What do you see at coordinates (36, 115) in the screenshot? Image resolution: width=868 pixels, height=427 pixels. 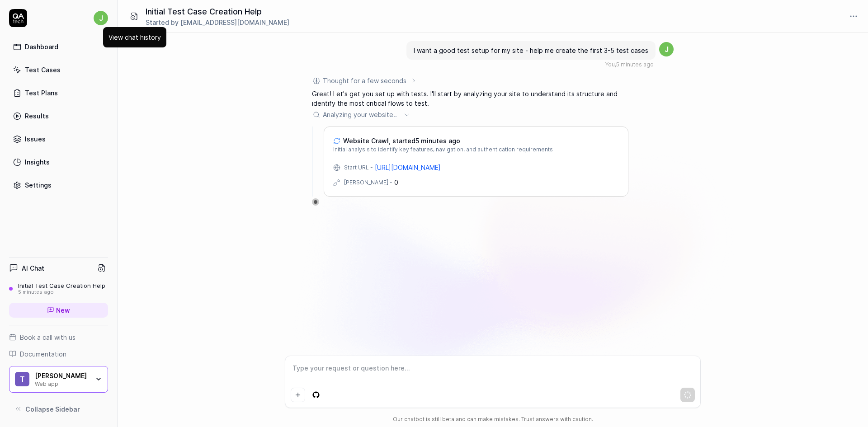 I see `div: Results` at bounding box center [36, 115].